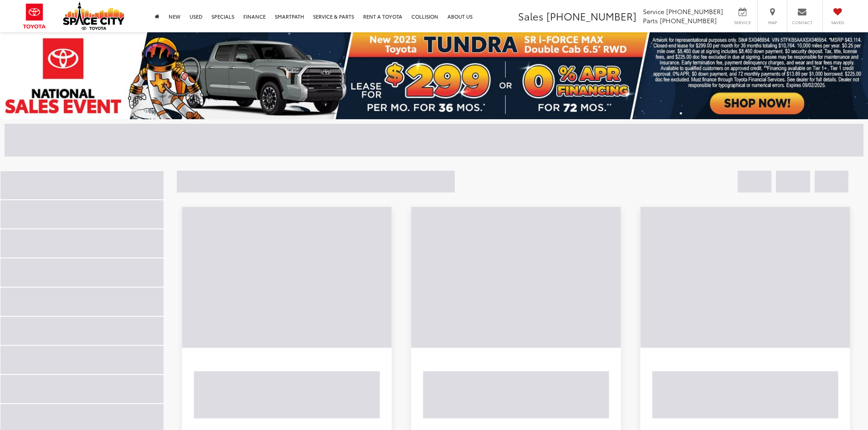  I want to click on span: Parts, so click(650, 21).